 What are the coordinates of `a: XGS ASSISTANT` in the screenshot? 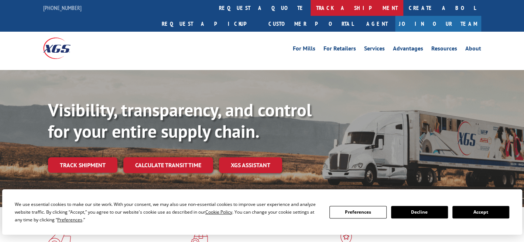 It's located at (250, 165).